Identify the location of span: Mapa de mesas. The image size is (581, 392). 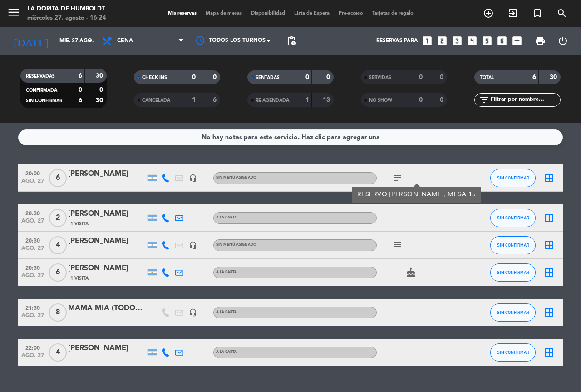
(224, 13).